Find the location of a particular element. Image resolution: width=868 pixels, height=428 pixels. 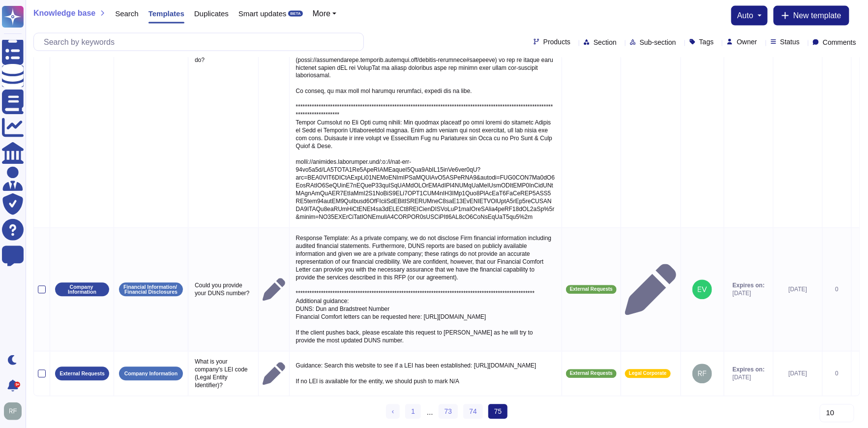

span: Knowledge base is located at coordinates (65, 13).